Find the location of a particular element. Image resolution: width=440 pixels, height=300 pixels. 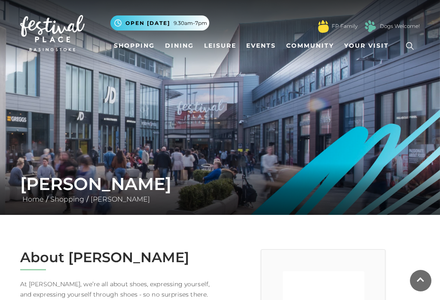

a: Your Visit is located at coordinates (368, 46).